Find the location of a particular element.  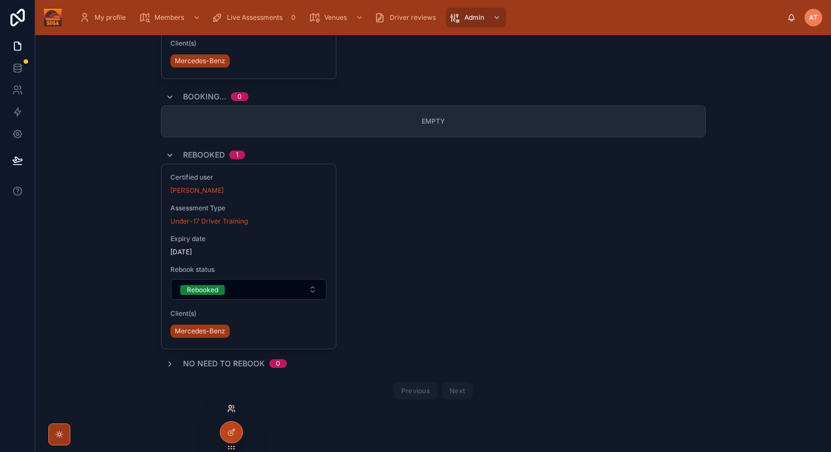

img: App logo is located at coordinates (53, 18).